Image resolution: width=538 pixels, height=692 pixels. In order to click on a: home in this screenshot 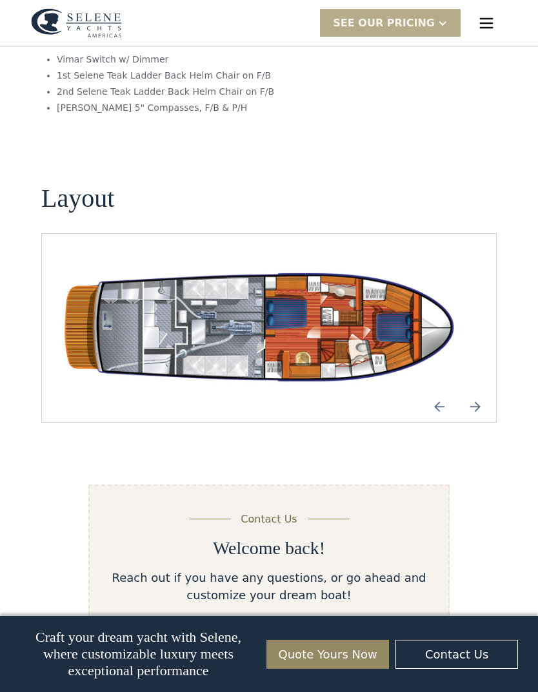, I will do `click(76, 23)`.